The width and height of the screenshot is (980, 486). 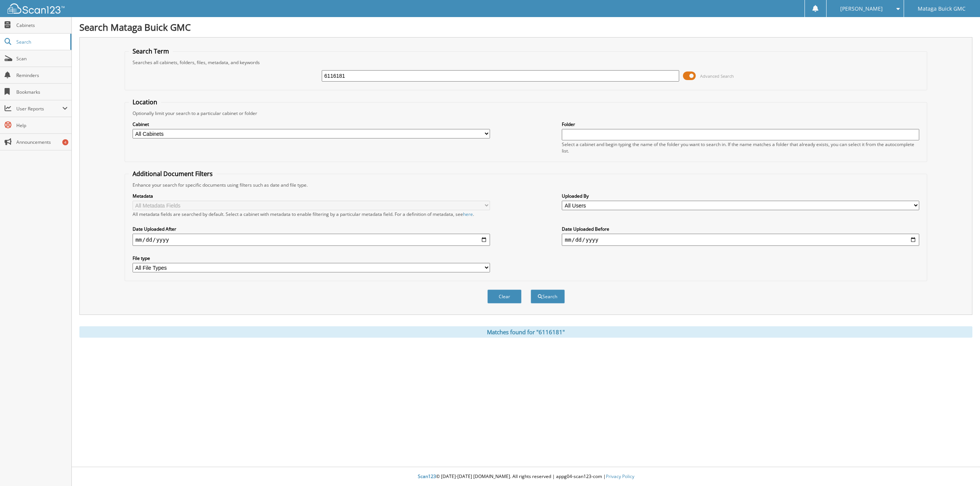 What do you see at coordinates (942, 9) in the screenshot?
I see `span: Mataga Buick GMC` at bounding box center [942, 9].